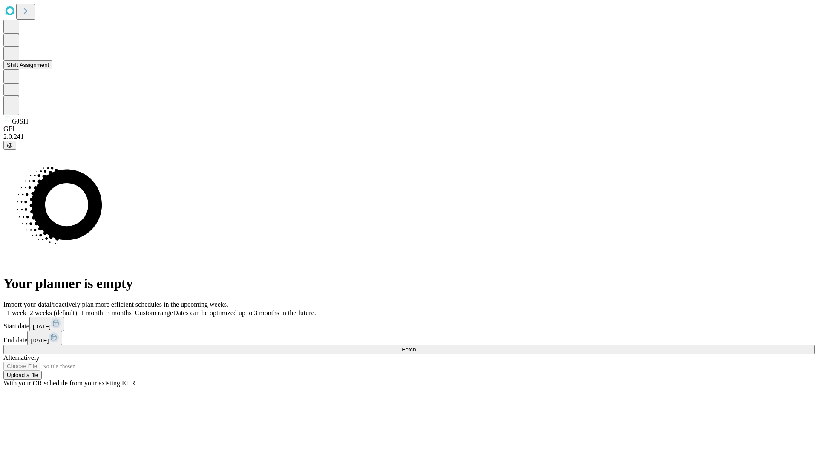  What do you see at coordinates (20, 121) in the screenshot?
I see `span: GJSH` at bounding box center [20, 121].